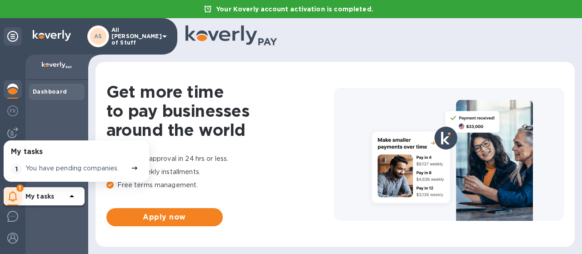 The image size is (582, 254). I want to click on div: Unpin categories, so click(13, 36).